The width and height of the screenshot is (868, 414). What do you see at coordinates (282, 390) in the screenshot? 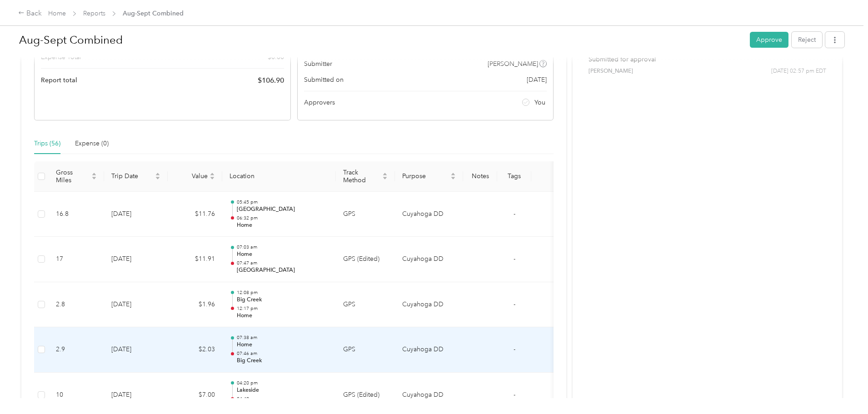
I see `p: Lakeside` at bounding box center [282, 390].